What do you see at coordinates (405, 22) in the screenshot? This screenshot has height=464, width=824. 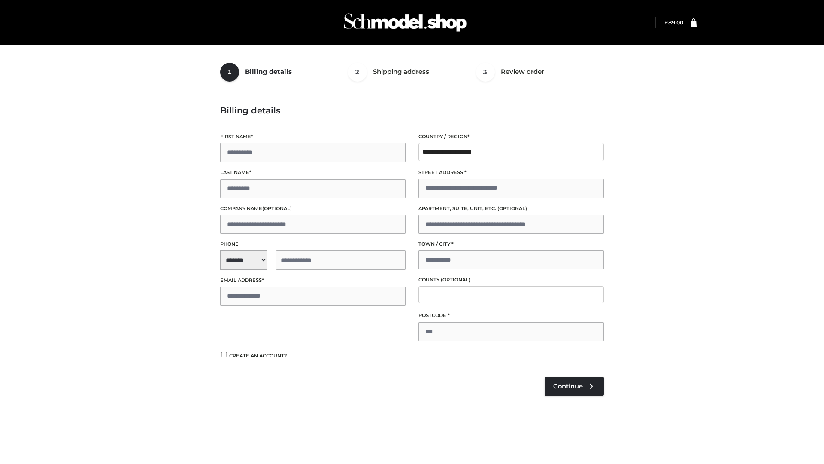 I see `img: Schmodel Admin 964` at bounding box center [405, 22].